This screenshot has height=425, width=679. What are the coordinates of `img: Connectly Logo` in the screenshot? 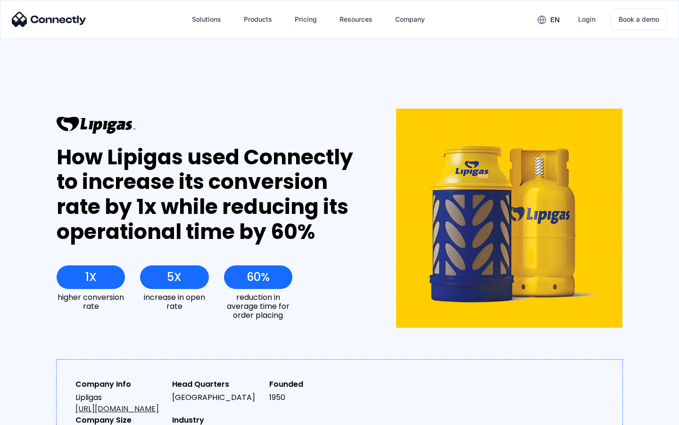 It's located at (49, 19).